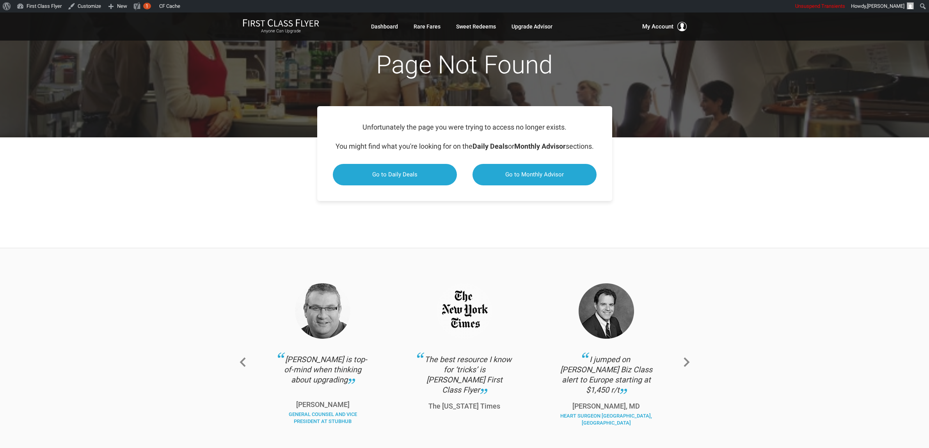 The height and width of the screenshot is (448, 929). What do you see at coordinates (395, 174) in the screenshot?
I see `span: Go to Daily Deals` at bounding box center [395, 174].